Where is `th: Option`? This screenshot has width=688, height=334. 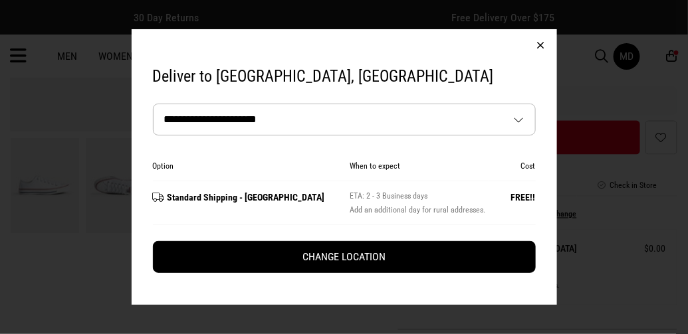
th: Option is located at coordinates (251, 166).